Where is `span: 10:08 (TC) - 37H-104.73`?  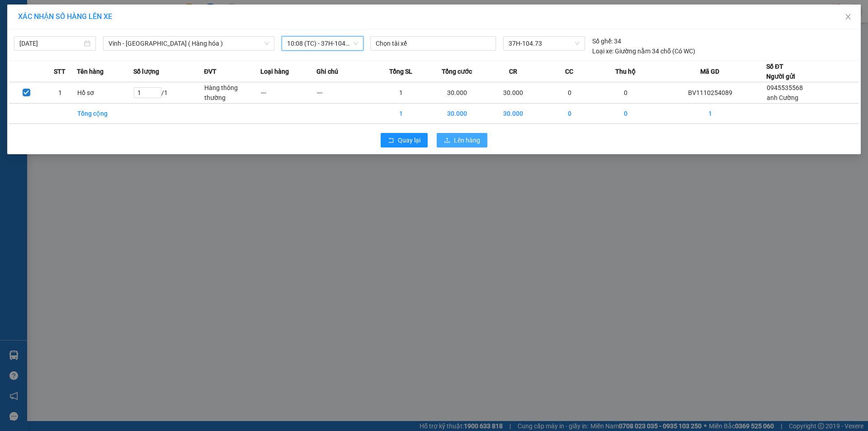 span: 10:08 (TC) - 37H-104.73 is located at coordinates (322, 43).